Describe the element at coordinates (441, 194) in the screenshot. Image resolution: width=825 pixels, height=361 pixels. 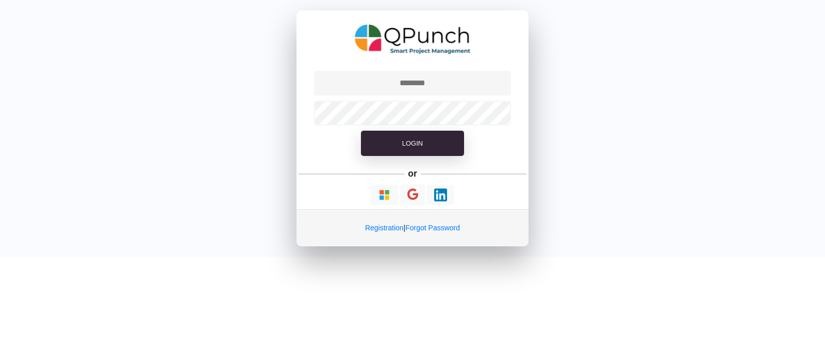
I see `button: Continue With LinkedIn` at that location.